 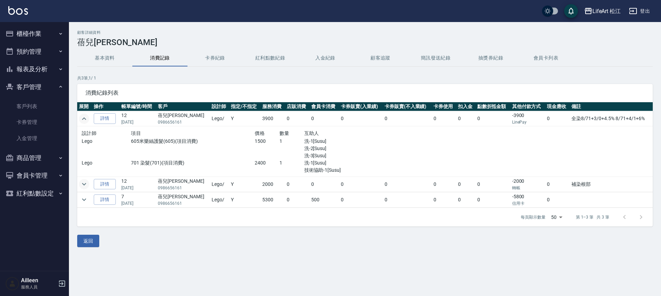 I want to click on button: 返回, so click(x=88, y=241).